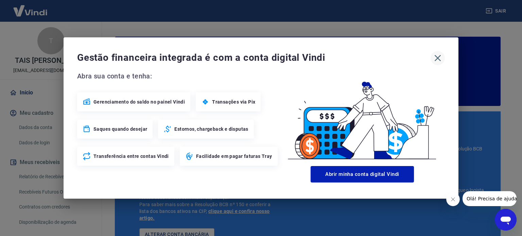 This screenshot has width=522, height=236. What do you see at coordinates (362, 174) in the screenshot?
I see `button: Abrir minha conta digital Vindi` at bounding box center [362, 174].